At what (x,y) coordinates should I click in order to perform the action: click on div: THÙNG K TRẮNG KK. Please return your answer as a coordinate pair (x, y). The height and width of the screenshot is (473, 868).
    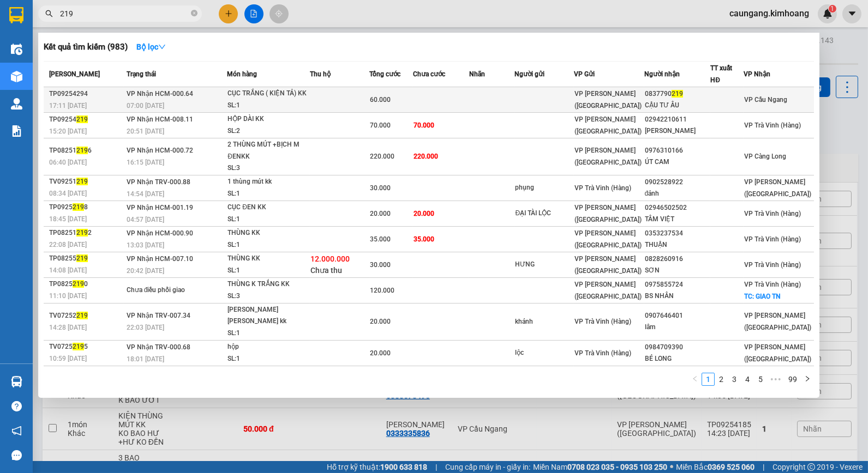
    Looking at the image, I should click on (268, 284).